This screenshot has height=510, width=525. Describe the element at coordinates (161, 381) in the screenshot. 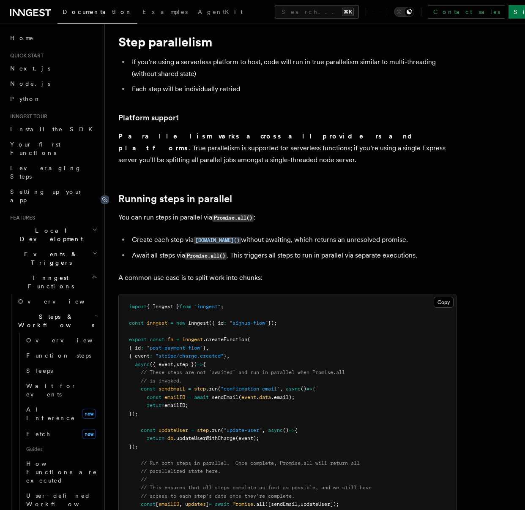

I see `span: // is invoked.` at that location.